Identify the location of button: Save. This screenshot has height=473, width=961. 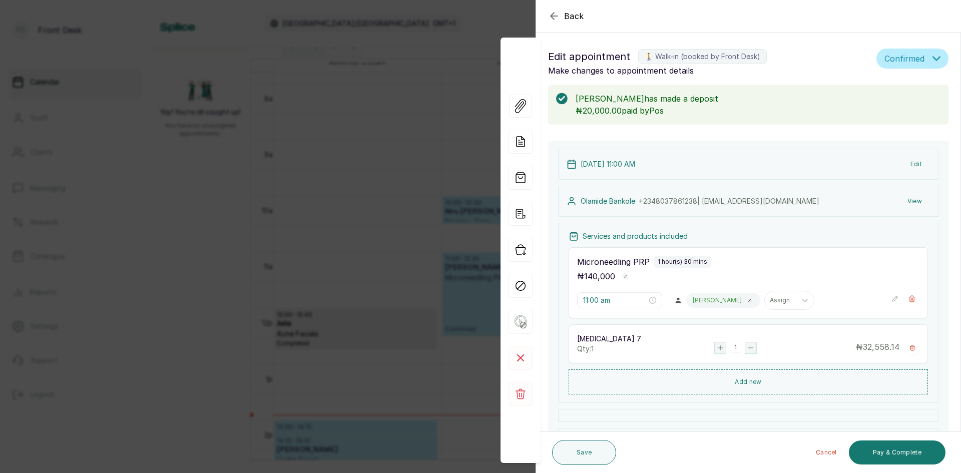
(584, 453).